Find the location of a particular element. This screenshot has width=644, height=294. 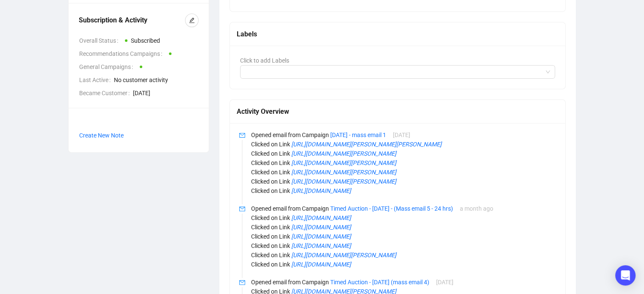

span: Last Active is located at coordinates (97, 80).